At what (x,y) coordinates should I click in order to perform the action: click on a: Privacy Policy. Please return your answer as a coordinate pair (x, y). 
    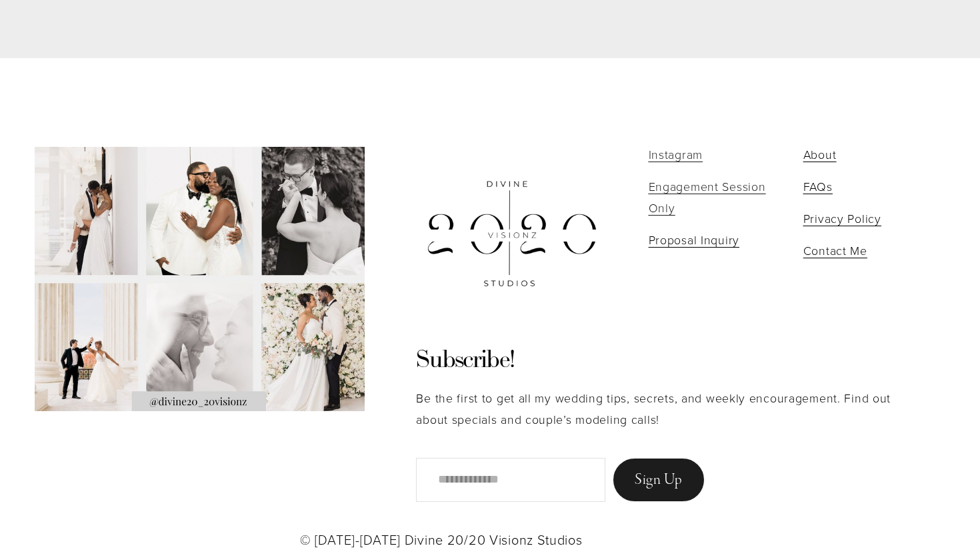
    Looking at the image, I should click on (842, 219).